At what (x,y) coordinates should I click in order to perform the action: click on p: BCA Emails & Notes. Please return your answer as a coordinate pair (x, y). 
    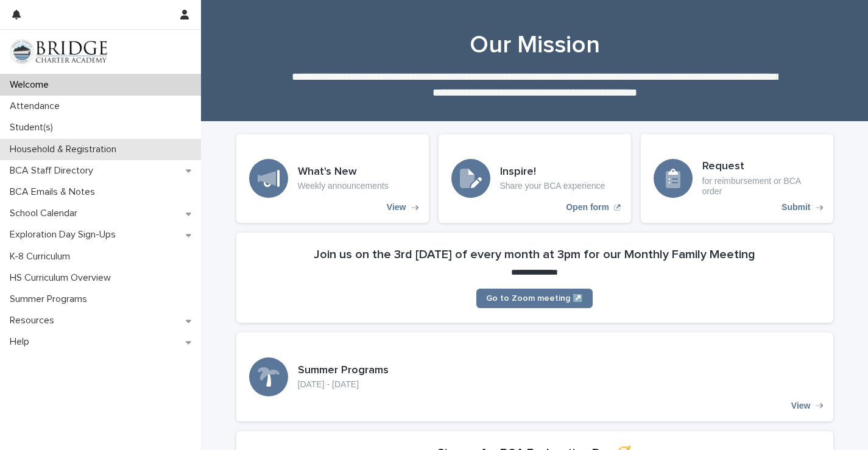
    Looking at the image, I should click on (55, 192).